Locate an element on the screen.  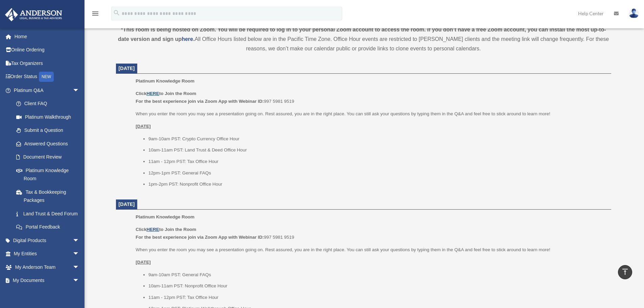
a: Land Trust & Deed Forum is located at coordinates (49, 214).